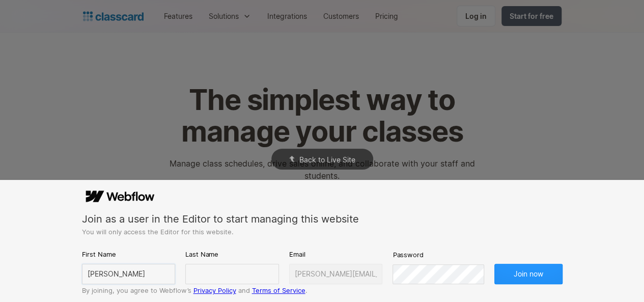 Image resolution: width=644 pixels, height=302 pixels. I want to click on span: Last Name, so click(201, 254).